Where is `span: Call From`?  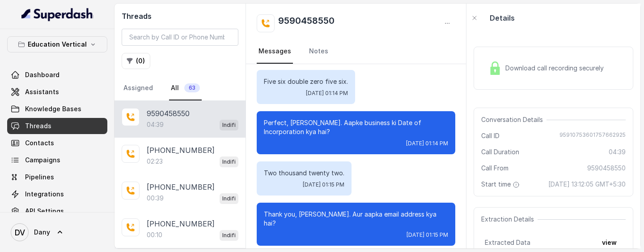
span: Call From is located at coordinates (495, 168).